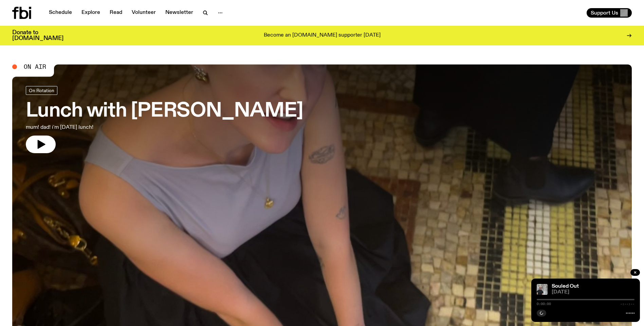 The width and height of the screenshot is (644, 326). Describe the element at coordinates (542, 289) in the screenshot. I see `a: Stephen looks directly at the camera, wearing a black tee, black sunglasses and headphones around...` at that location.